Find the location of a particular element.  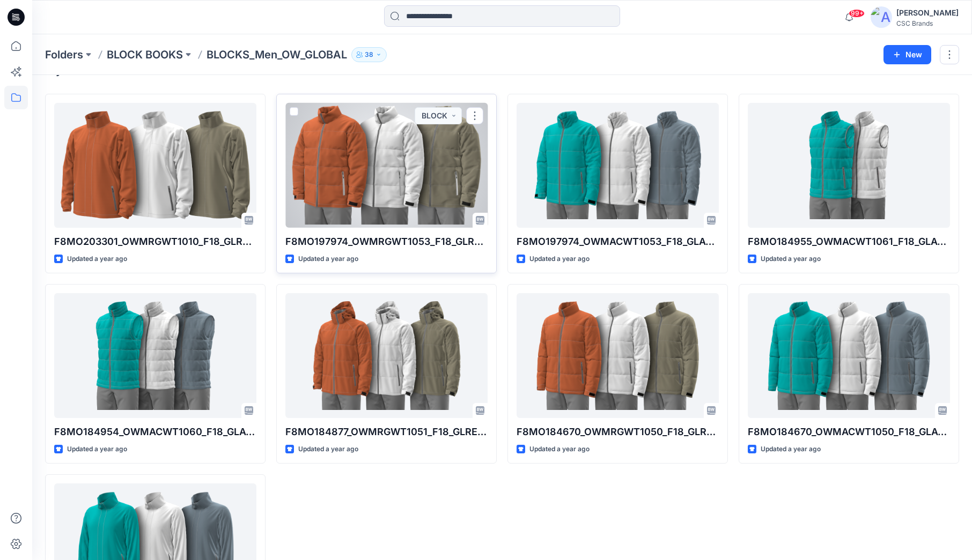

a: F8MO184670_OWMRGWT1050_F18_GLREG_VFA is located at coordinates (618, 356).